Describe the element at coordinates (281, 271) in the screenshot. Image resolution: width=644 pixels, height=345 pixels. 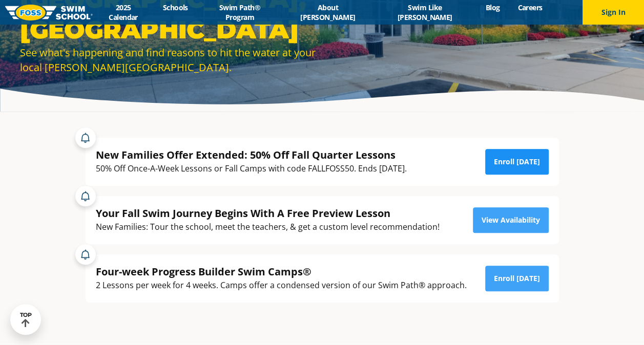
I see `div: Four-week Progress Builder Swim Camps®` at that location.